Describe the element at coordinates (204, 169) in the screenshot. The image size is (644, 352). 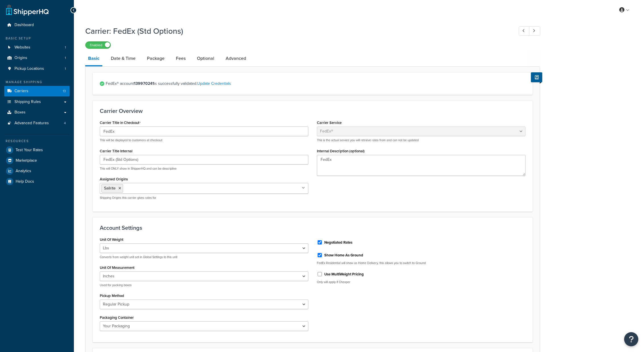
I see `p: This will ONLY show in ShipperHQ and can be descriptive` at that location.